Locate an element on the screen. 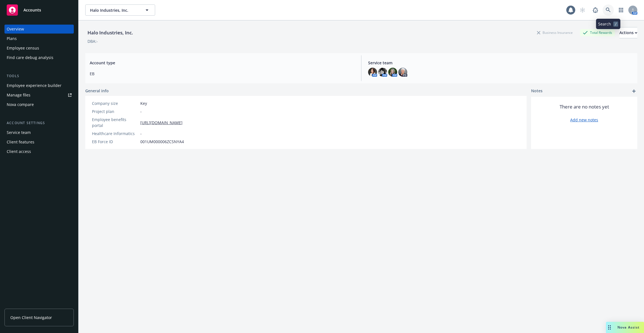 This screenshot has width=644, height=333. a: Overview is located at coordinates (39, 29).